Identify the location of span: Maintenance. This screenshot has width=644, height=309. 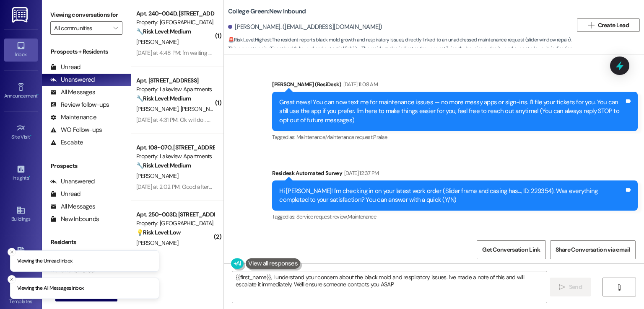
(362, 216).